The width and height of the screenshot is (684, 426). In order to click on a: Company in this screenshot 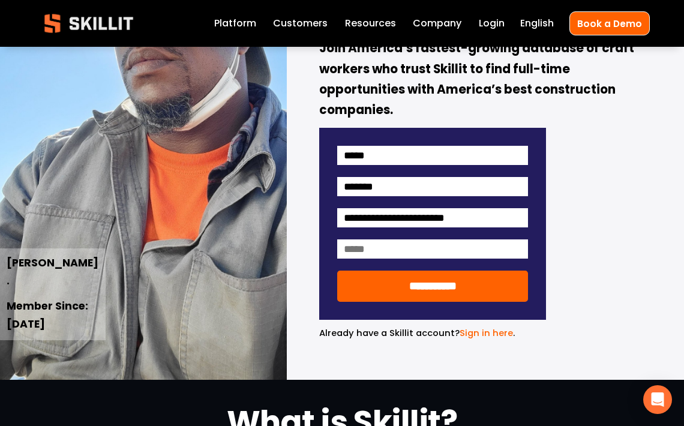, I will do `click(437, 23)`.